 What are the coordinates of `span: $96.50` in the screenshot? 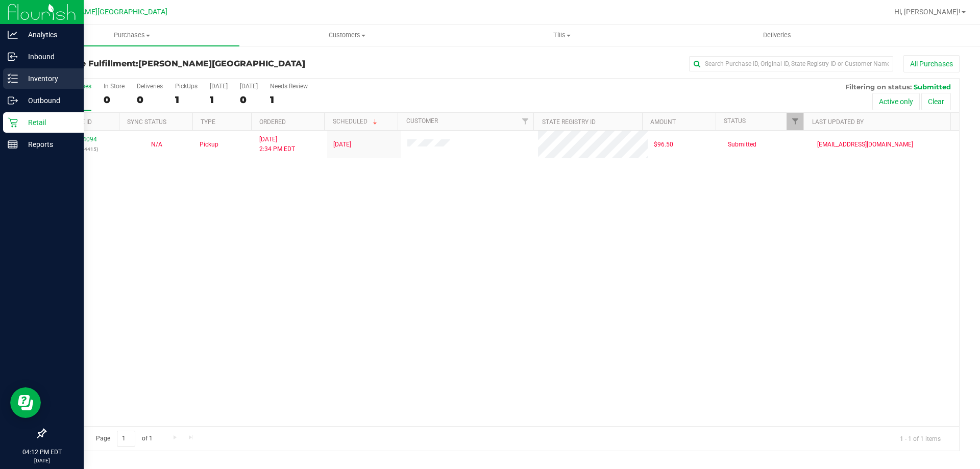 It's located at (664, 144).